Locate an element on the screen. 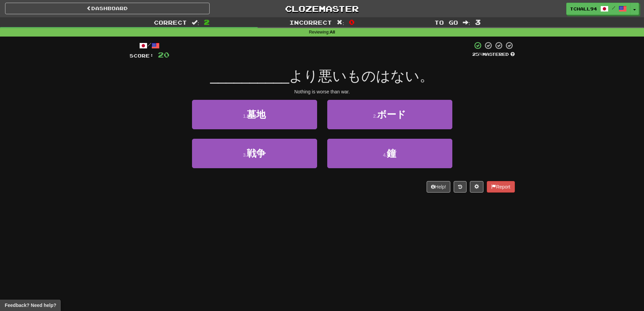  span: Open feedback widget is located at coordinates (31, 305).